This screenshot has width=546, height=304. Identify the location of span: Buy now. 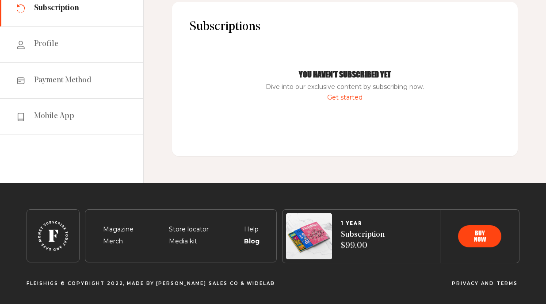
(480, 236).